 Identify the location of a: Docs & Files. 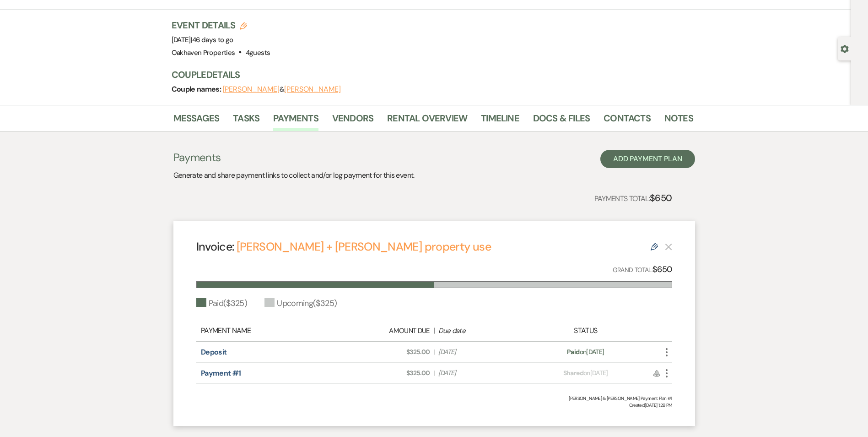
(562, 121).